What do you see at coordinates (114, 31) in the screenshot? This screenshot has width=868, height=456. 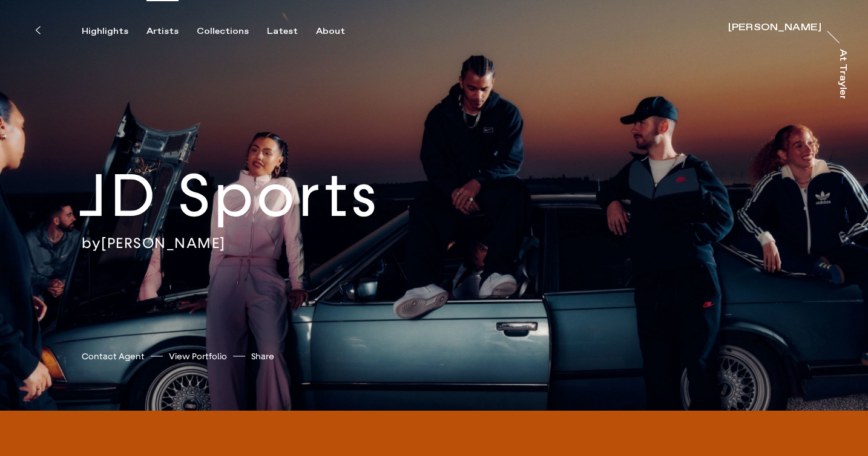 I see `button: Highlights` at bounding box center [114, 31].